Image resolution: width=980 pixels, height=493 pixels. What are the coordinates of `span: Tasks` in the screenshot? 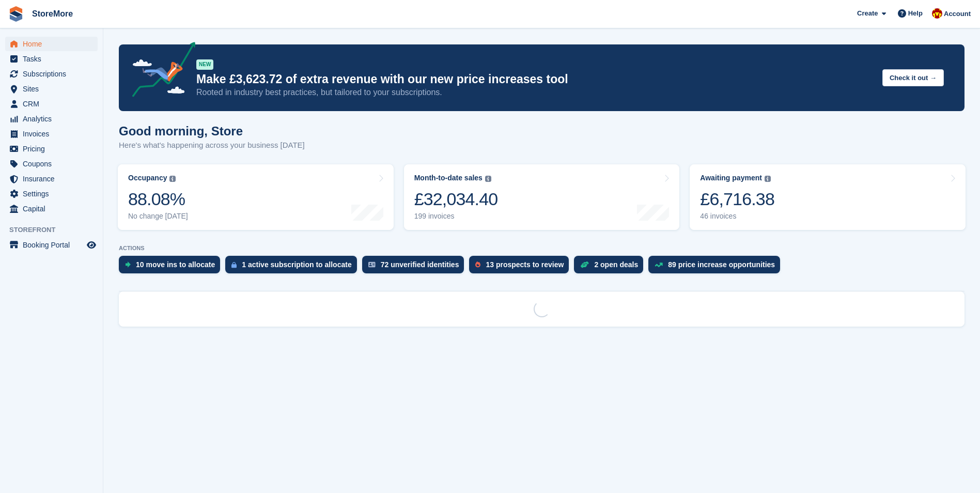 It's located at (54, 59).